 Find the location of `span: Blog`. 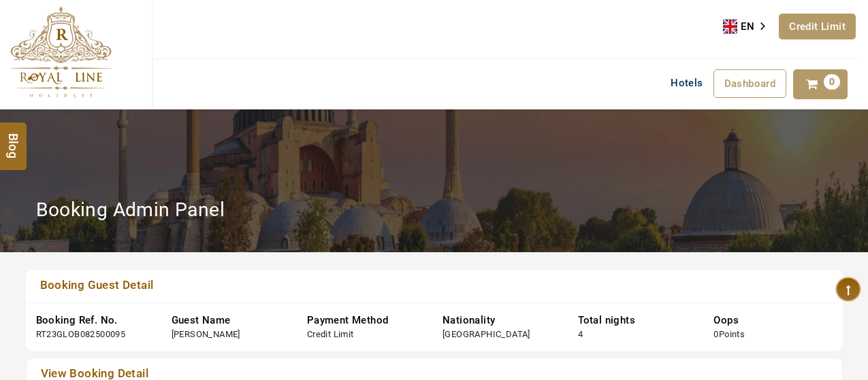

span: Blog is located at coordinates (14, 139).